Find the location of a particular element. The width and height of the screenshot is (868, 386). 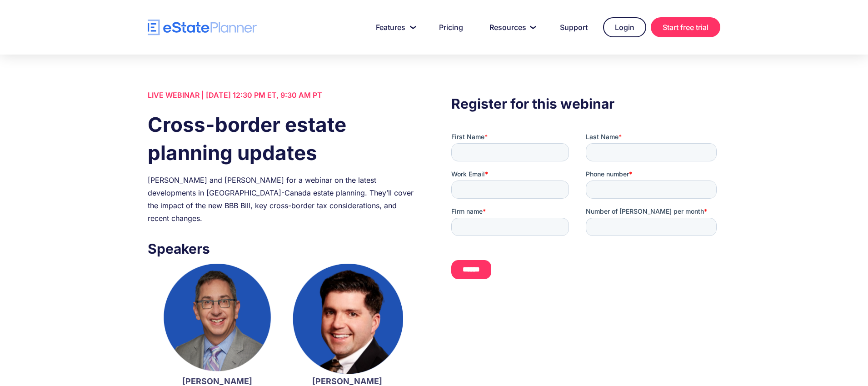

h3: Register for this webinar is located at coordinates (586, 104).